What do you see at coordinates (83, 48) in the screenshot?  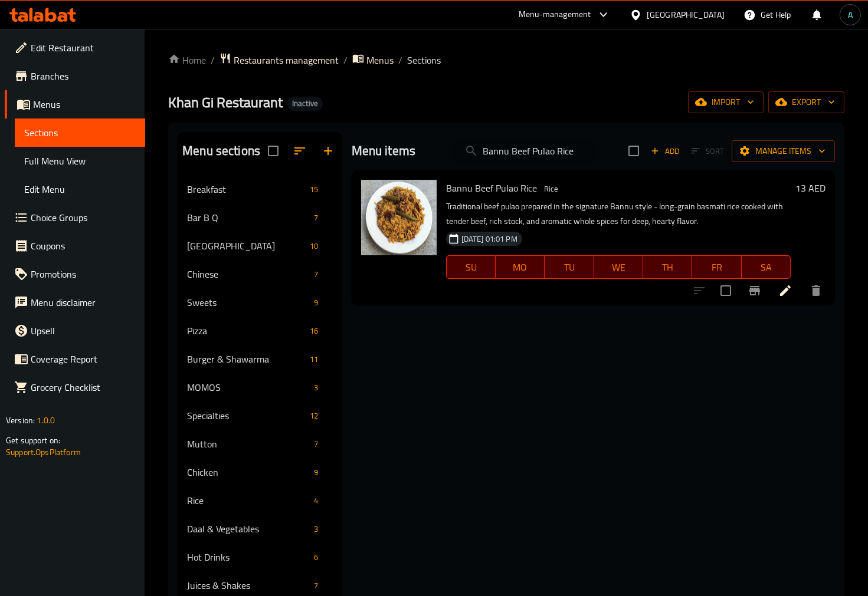 I see `span: Edit Restaurant` at bounding box center [83, 48].